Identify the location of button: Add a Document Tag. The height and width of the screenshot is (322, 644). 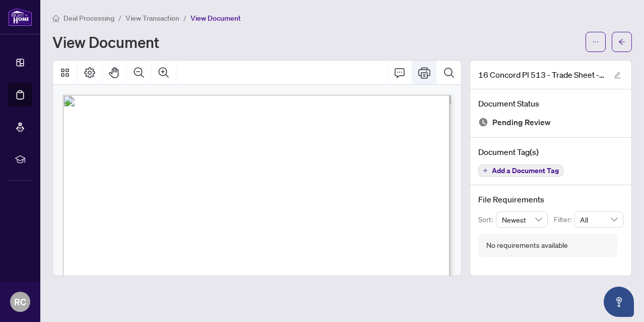
(520, 170).